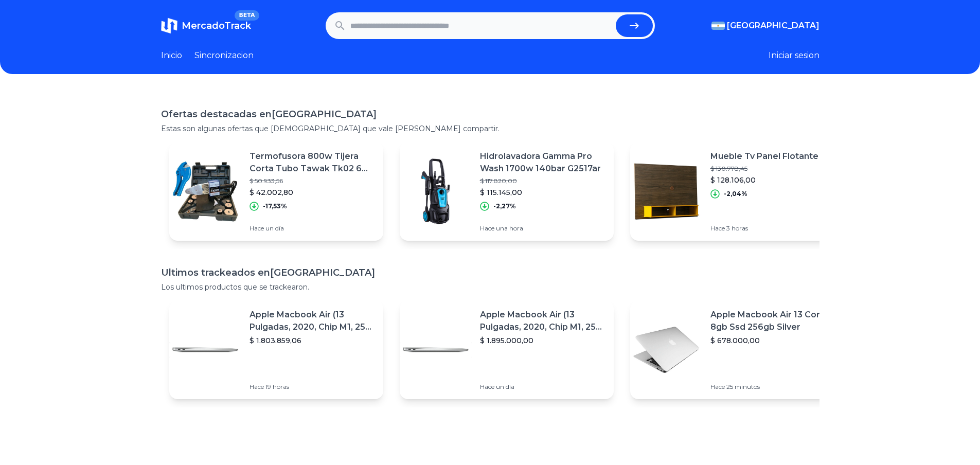 The image size is (980, 465). What do you see at coordinates (764, 180) in the screenshot?
I see `p: $ 128.106,00` at bounding box center [764, 180].